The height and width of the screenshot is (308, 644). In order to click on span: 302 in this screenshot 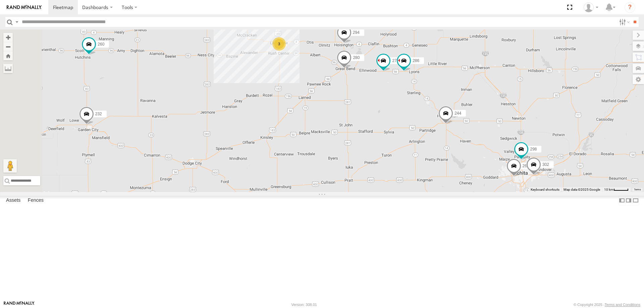, I will do `click(546, 165)`.